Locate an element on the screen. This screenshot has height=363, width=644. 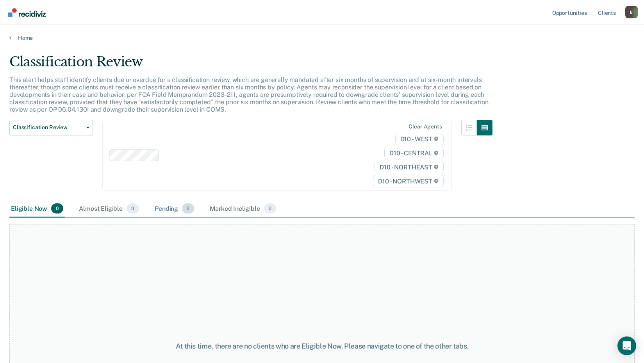
div: At this time, there are no clients who are Eligible Now. Please navigate to one of the other tabs. is located at coordinates (322, 346).